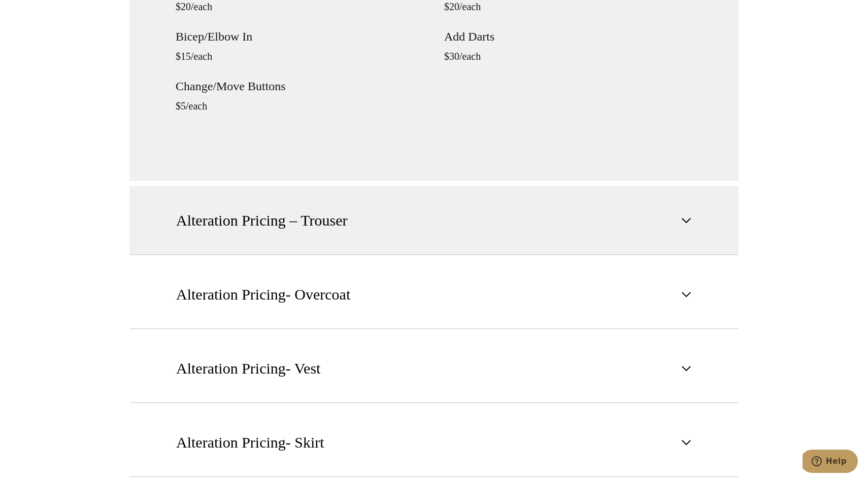 This screenshot has height=480, width=868. Describe the element at coordinates (300, 86) in the screenshot. I see `h4: Change/Move Buttons` at that location.